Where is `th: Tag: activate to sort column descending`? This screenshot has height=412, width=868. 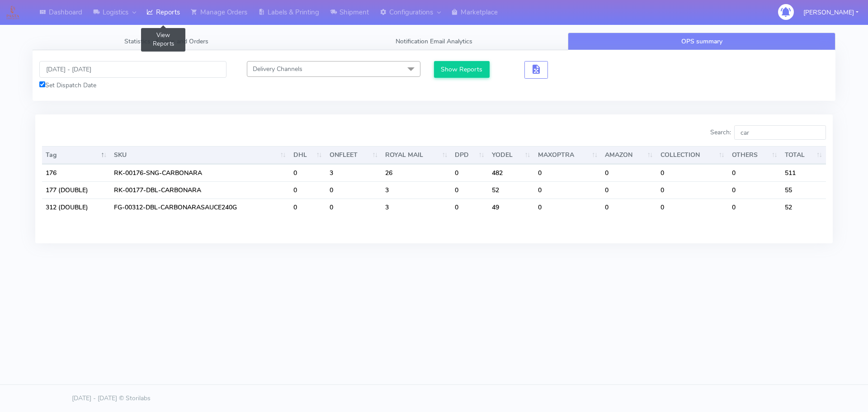 th: Tag: activate to sort column descending is located at coordinates (76, 155).